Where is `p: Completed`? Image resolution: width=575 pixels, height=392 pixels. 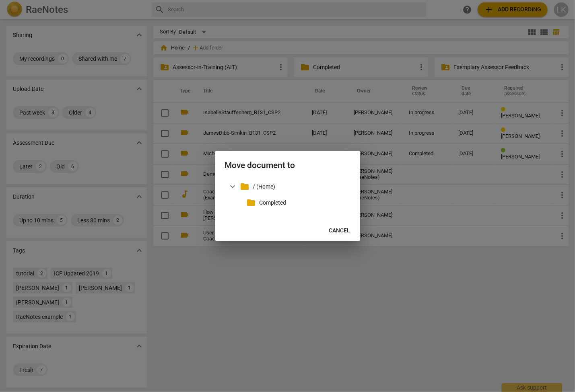 p: Completed is located at coordinates (303, 203).